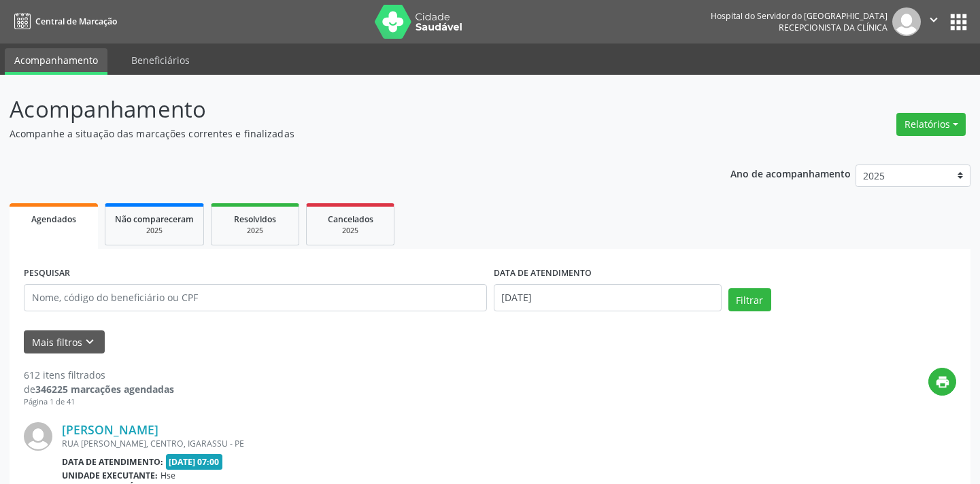  I want to click on i: keyboard_arrow_down, so click(90, 342).